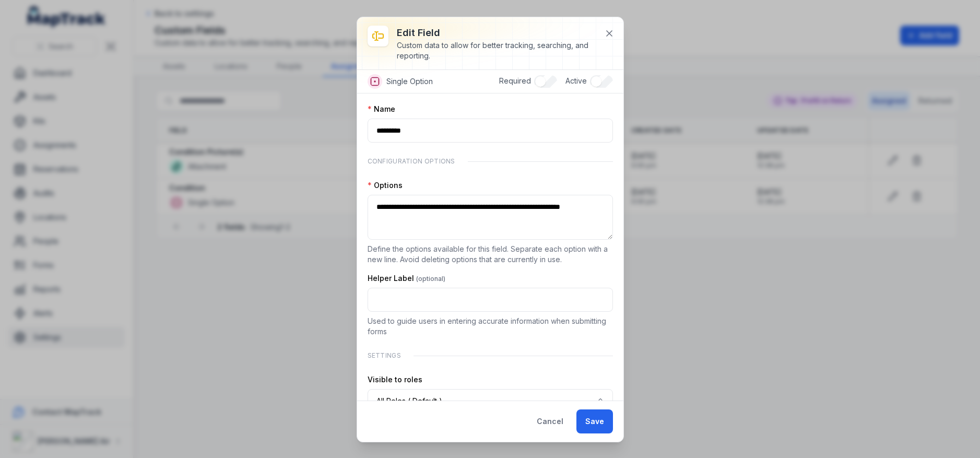 The height and width of the screenshot is (458, 980). Describe the element at coordinates (595, 421) in the screenshot. I see `button: Save` at that location.